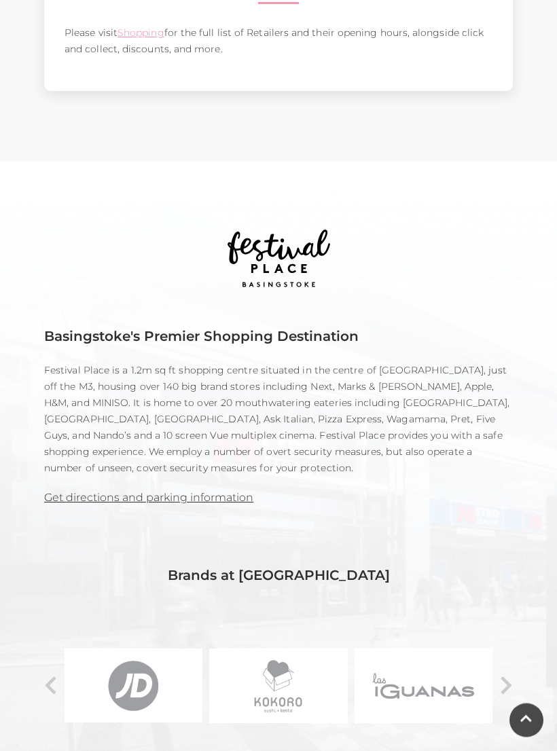 This screenshot has width=557, height=751. Describe the element at coordinates (141, 33) in the screenshot. I see `a: Shopping` at that location.